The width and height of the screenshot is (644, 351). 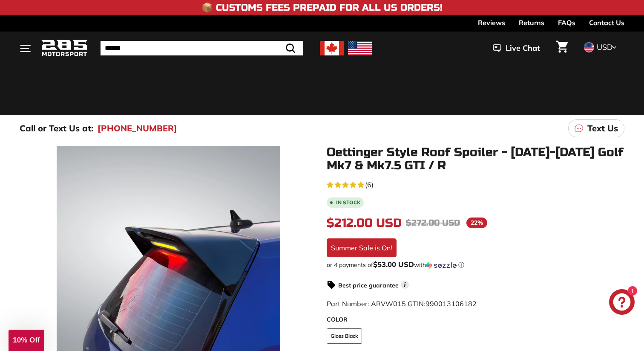 What do you see at coordinates (597, 128) in the screenshot?
I see `a: Text Us` at bounding box center [597, 128].